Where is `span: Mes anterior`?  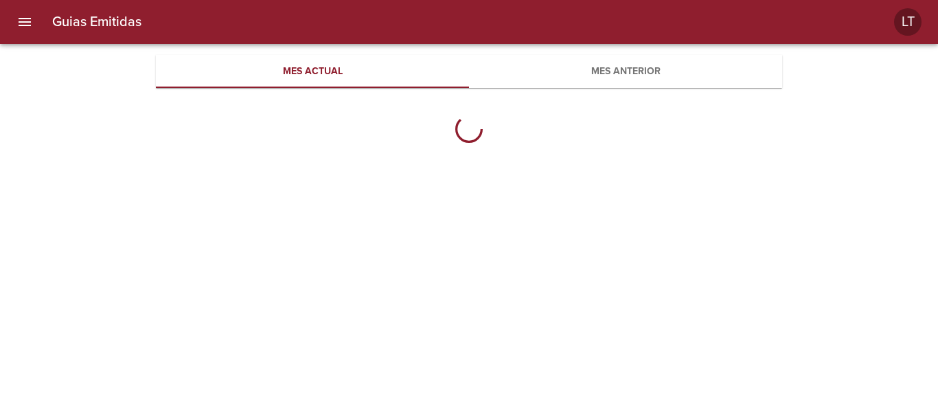
span: Mes anterior is located at coordinates (626, 71).